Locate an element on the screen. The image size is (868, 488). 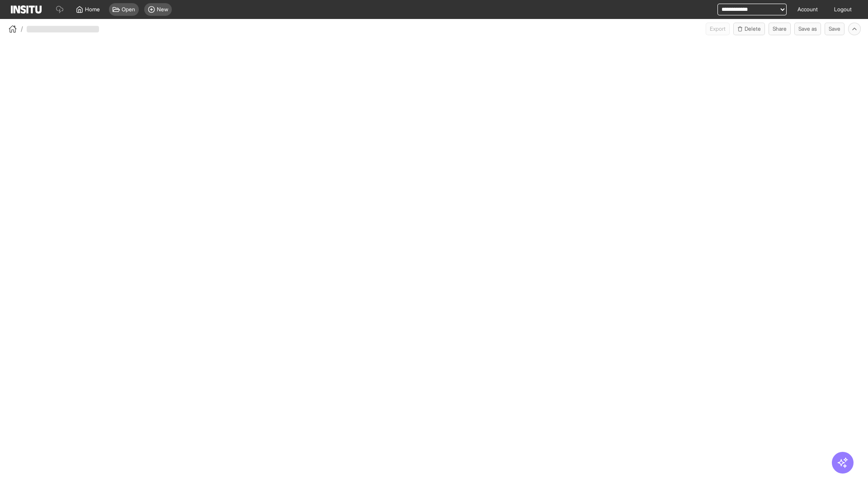
span: Home is located at coordinates (93, 10).